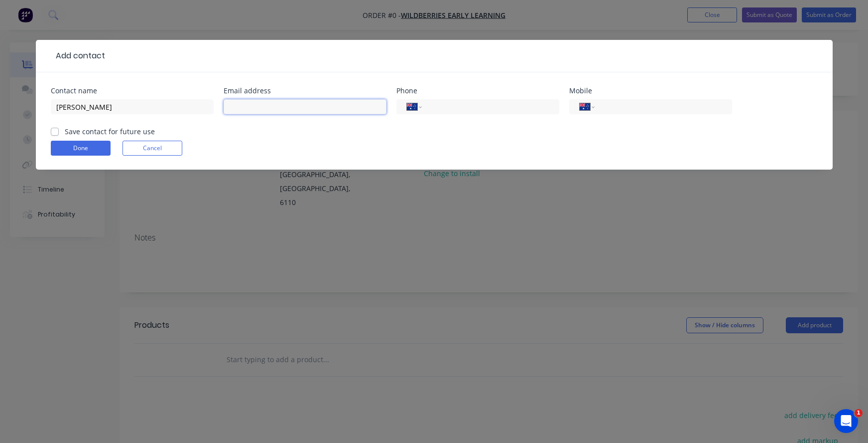 The width and height of the screenshot is (868, 443). I want to click on div: Phone, so click(477, 91).